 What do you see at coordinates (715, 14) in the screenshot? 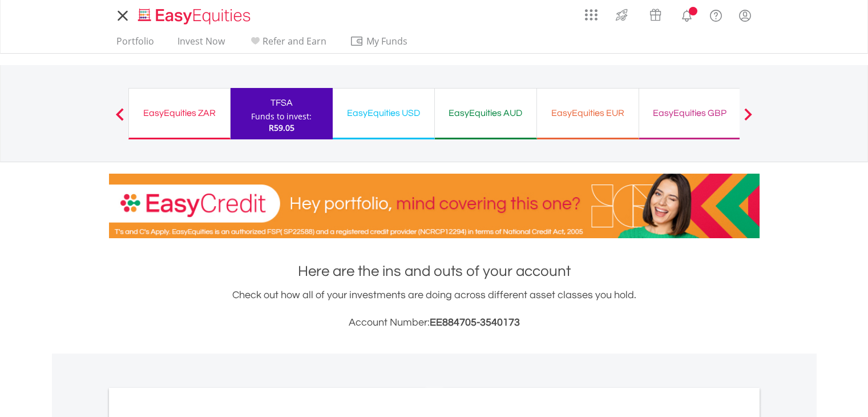
I see `a: FAQ's and Support` at bounding box center [715, 14].